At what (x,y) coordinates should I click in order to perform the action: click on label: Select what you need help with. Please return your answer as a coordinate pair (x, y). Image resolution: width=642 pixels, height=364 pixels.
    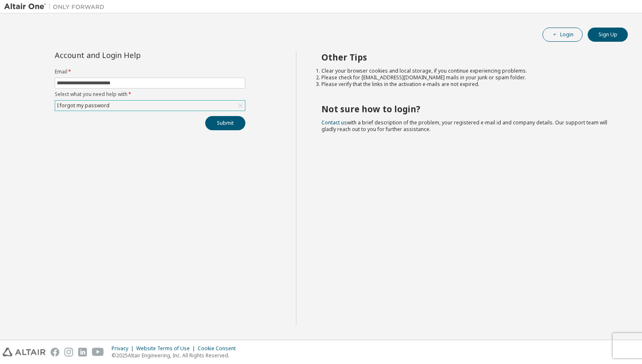
    Looking at the image, I should click on (150, 94).